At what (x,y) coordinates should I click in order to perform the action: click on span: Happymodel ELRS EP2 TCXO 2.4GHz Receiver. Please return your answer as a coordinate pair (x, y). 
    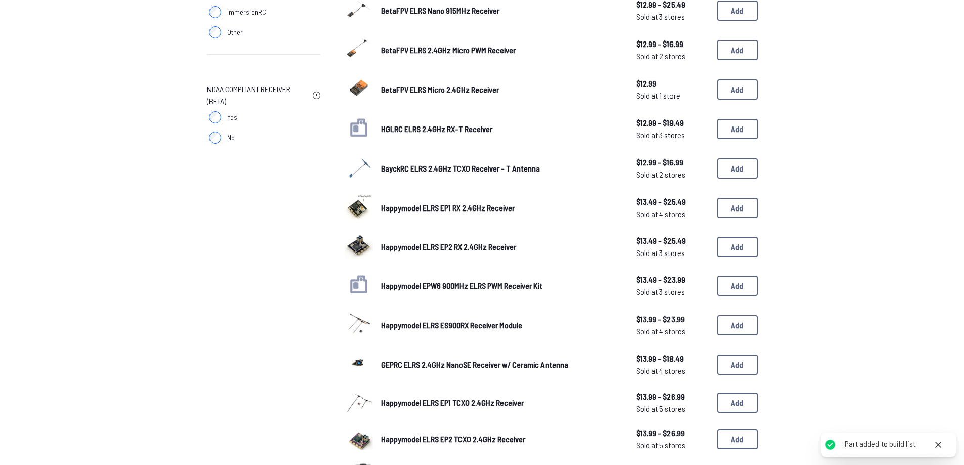
    Looking at the image, I should click on (453, 439).